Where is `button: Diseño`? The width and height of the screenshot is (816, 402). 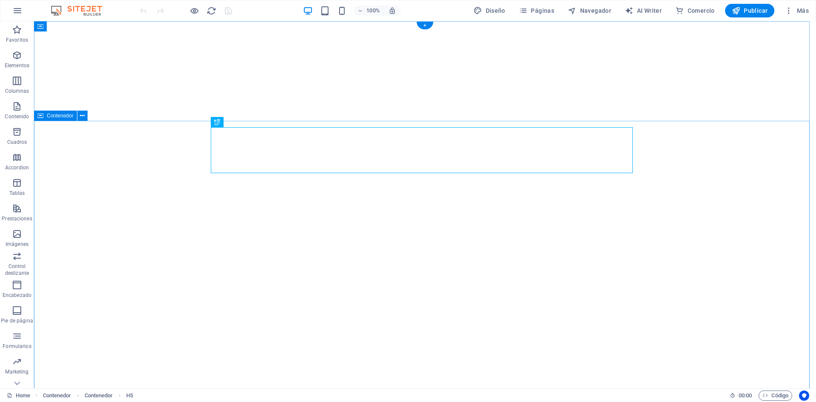
button: Diseño is located at coordinates (489, 11).